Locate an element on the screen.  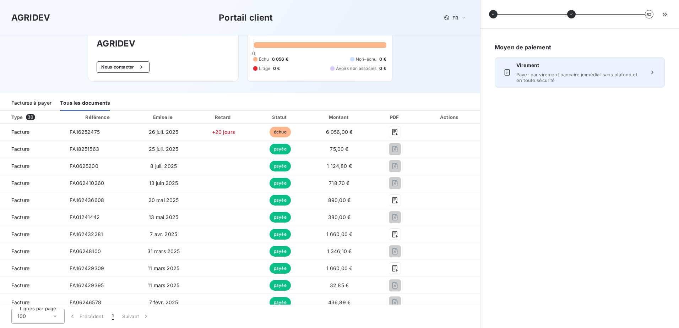
span: 1 is located at coordinates (113, 316).